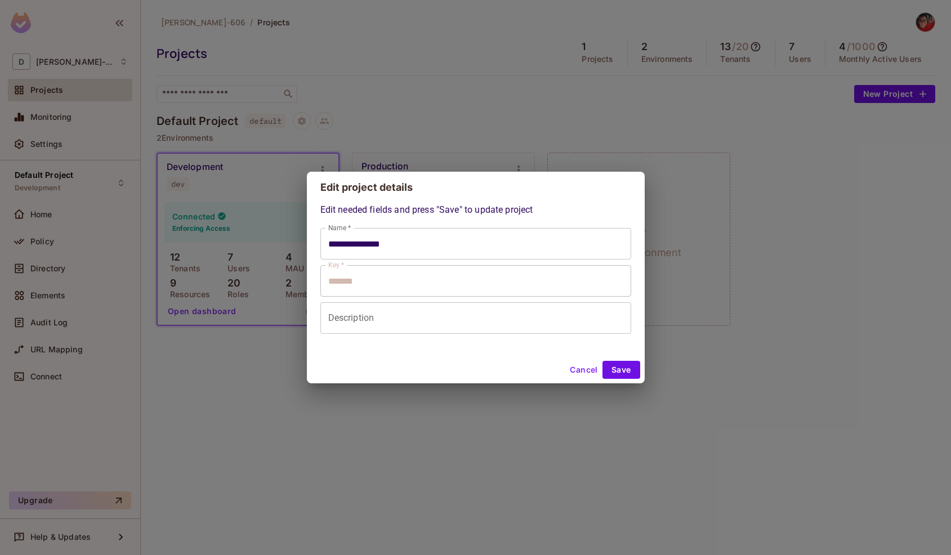  I want to click on button: Cancel, so click(584, 370).